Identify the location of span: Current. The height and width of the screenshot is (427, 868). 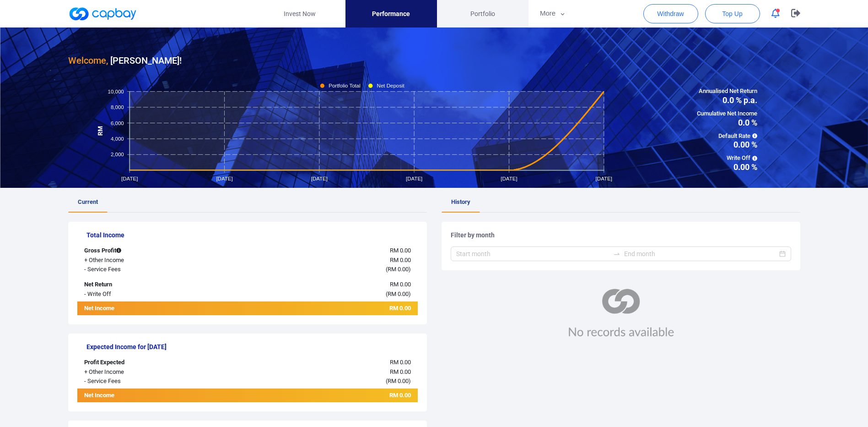
(88, 202).